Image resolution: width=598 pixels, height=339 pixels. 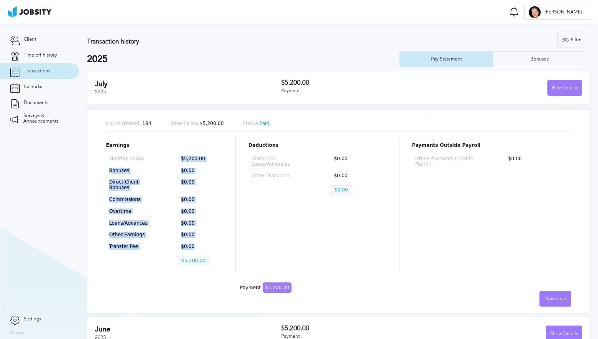 What do you see at coordinates (130, 235) in the screenshot?
I see `p: Other Earnings` at bounding box center [130, 235].